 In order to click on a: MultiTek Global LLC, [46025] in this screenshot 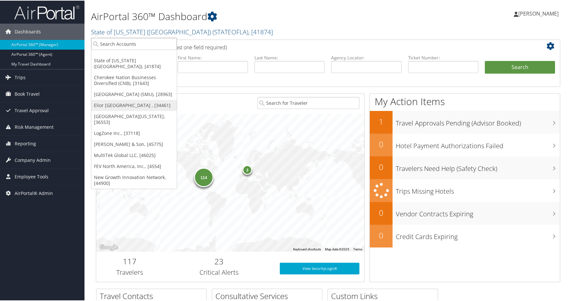, I will do `click(134, 155)`.